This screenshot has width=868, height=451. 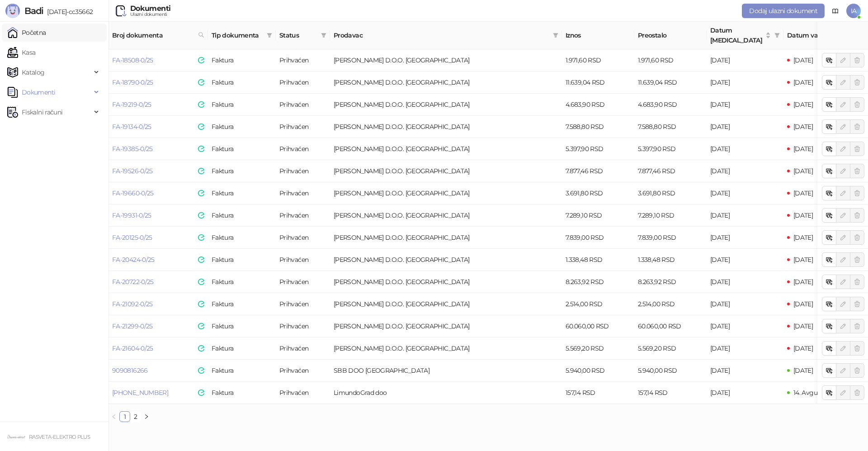 What do you see at coordinates (125, 417) in the screenshot?
I see `li: 1` at bounding box center [125, 417].